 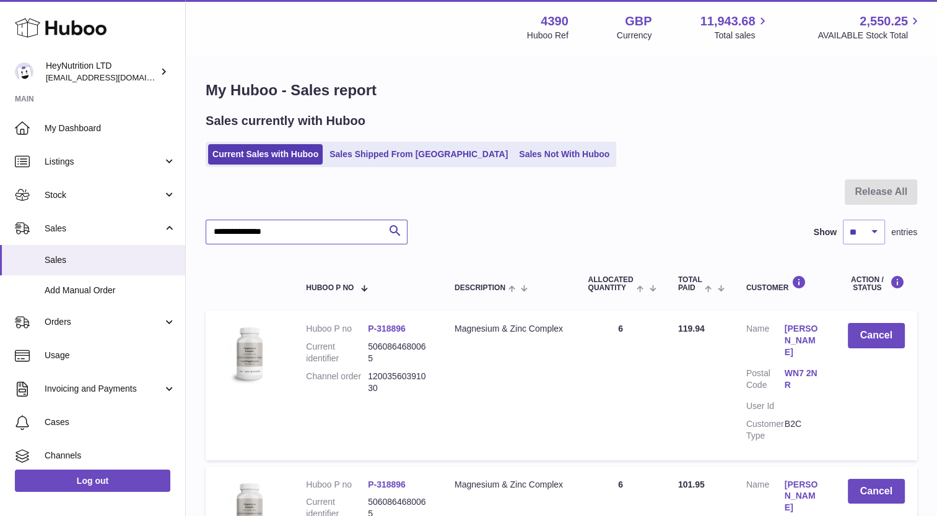 I want to click on dt: Name, so click(x=765, y=342).